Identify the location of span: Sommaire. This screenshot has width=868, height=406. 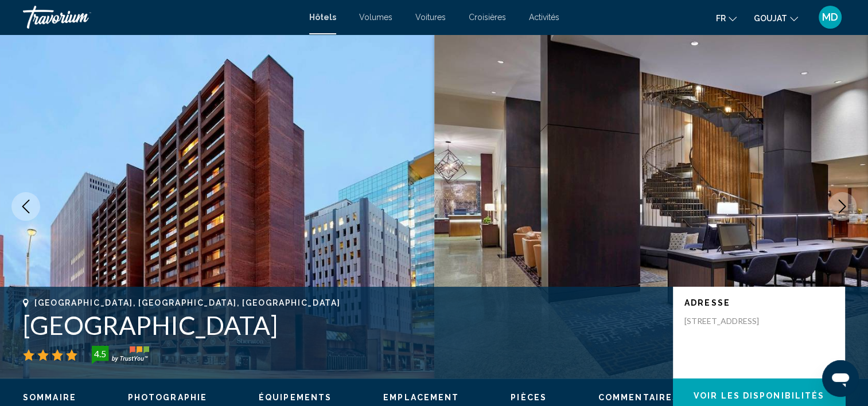
(49, 397).